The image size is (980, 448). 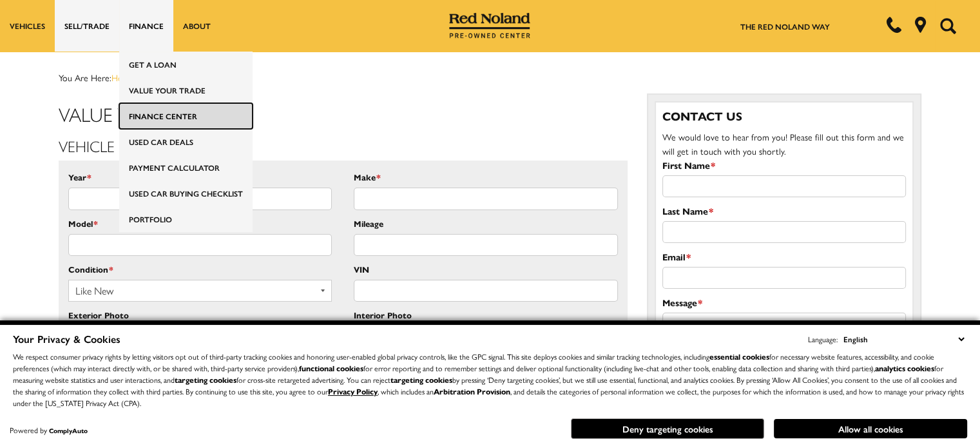 What do you see at coordinates (352, 391) in the screenshot?
I see `u: Privacy Policy` at bounding box center [352, 391].